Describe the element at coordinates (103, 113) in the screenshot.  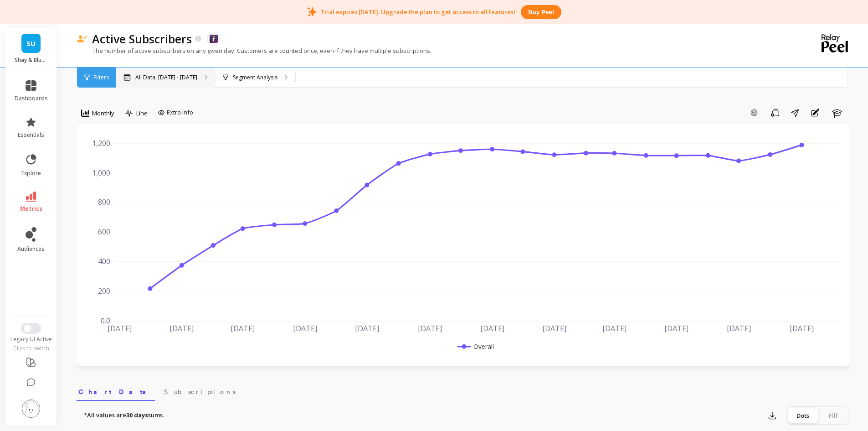
I see `span: Monthly` at that location.